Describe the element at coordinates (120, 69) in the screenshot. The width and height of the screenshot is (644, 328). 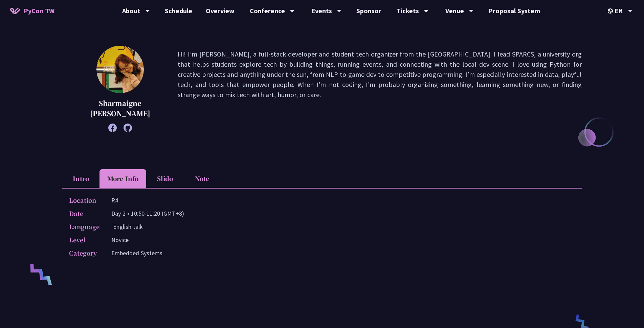
I see `img: Sharmaigne Angelie Mabano` at that location.